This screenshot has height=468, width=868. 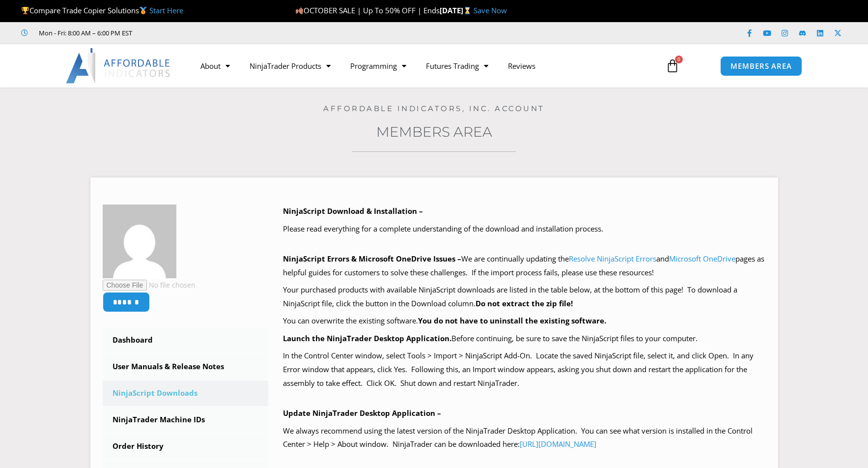 I want to click on a: Start Here, so click(x=166, y=11).